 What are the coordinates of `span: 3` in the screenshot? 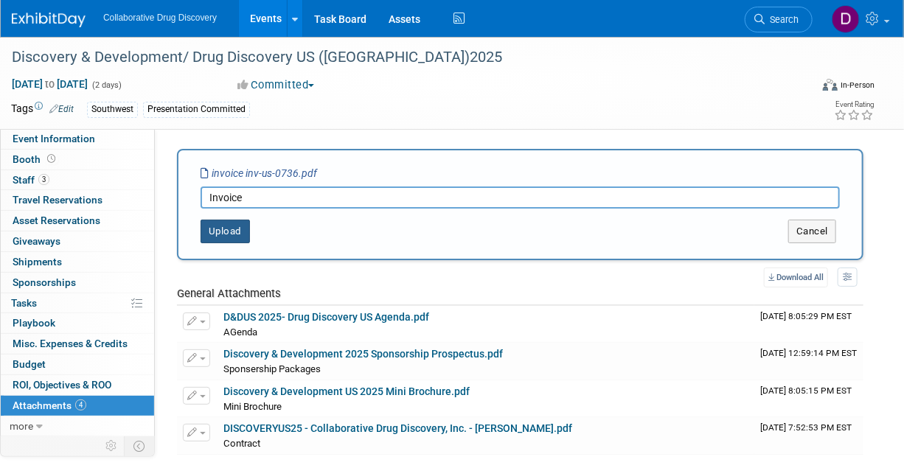 It's located at (44, 179).